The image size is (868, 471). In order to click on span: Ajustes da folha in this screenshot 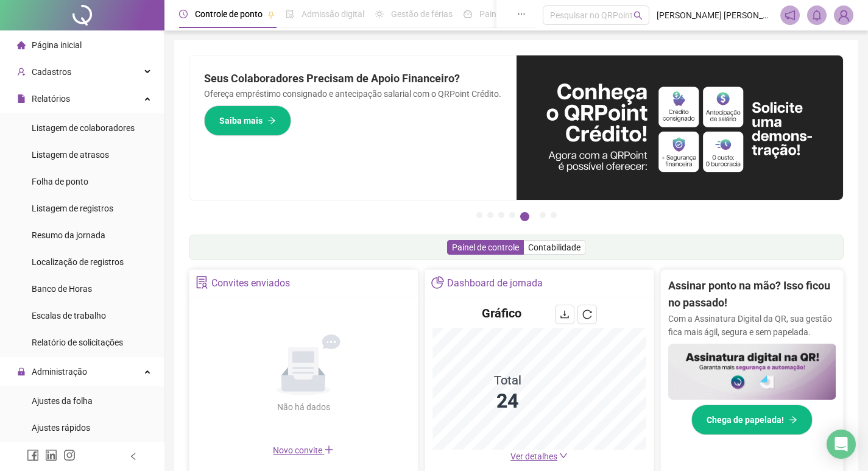, I will do `click(62, 401)`.